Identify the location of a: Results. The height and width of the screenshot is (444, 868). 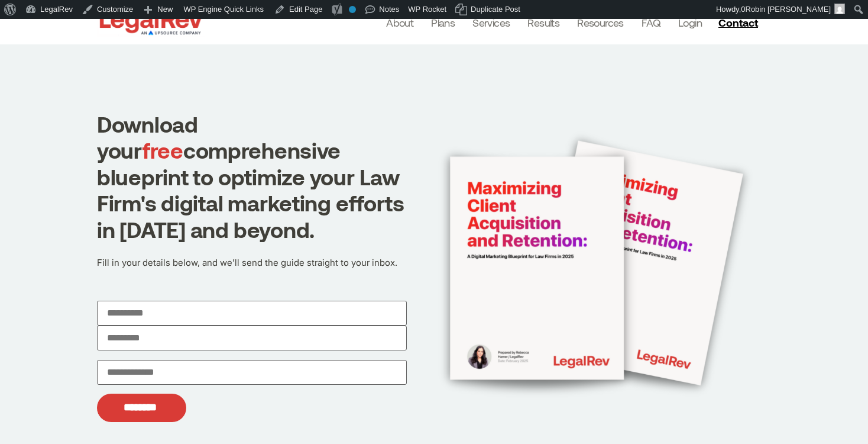
(543, 22).